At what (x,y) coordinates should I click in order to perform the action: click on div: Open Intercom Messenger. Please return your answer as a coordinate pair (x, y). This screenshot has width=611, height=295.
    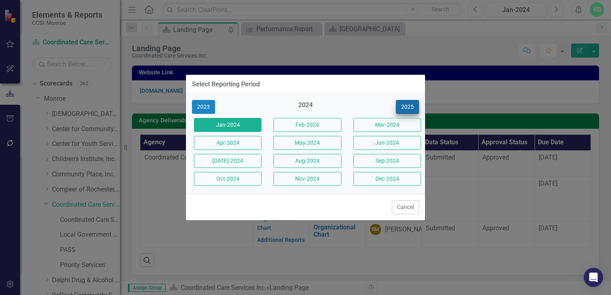
    Looking at the image, I should click on (593, 277).